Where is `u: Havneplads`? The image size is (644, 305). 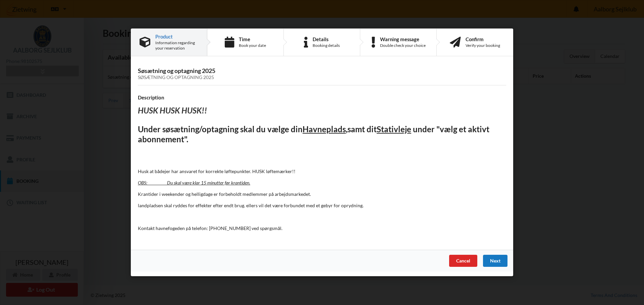
u: Havneplads is located at coordinates (324, 129).